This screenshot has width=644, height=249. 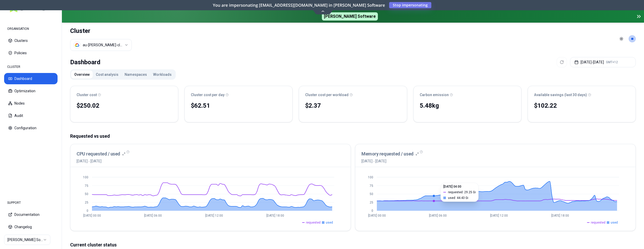 What do you see at coordinates (353, 136) in the screenshot?
I see `p: Requested vs used` at bounding box center [353, 136].